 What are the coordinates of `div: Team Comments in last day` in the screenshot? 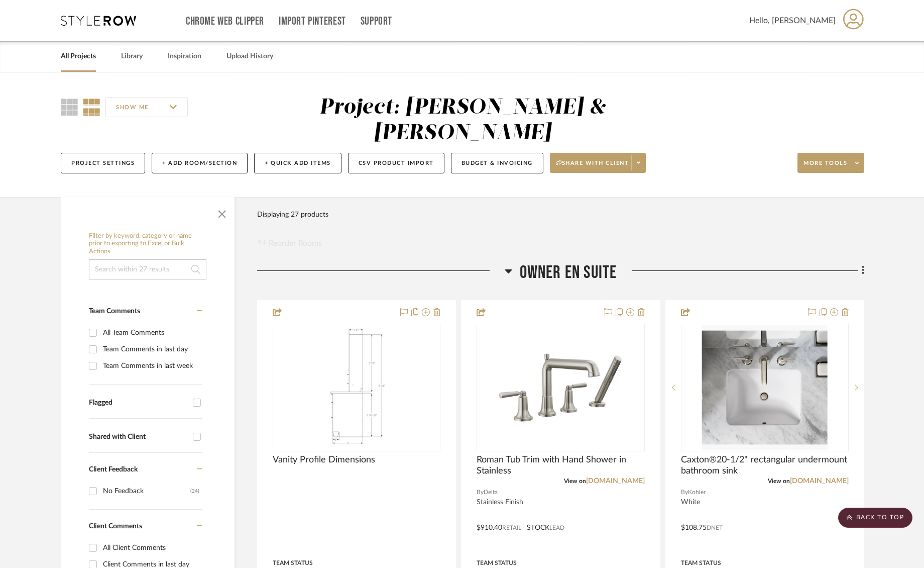 It's located at (151, 349).